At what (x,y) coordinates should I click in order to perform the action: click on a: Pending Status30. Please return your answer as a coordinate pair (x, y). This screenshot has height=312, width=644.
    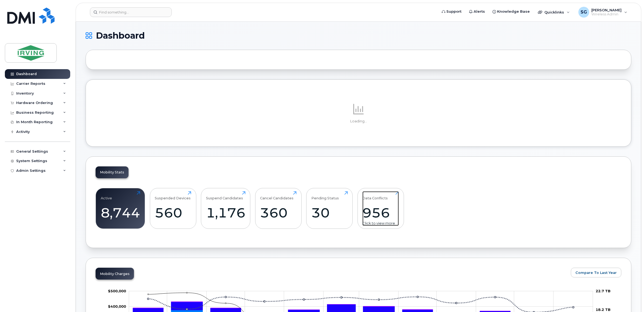
    Looking at the image, I should click on (329, 208).